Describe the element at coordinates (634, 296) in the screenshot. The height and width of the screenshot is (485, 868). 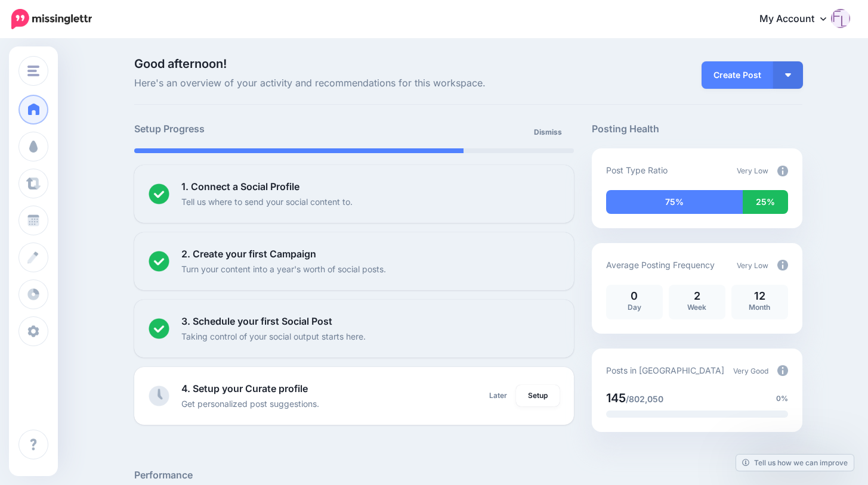
I see `p: 0` at that location.